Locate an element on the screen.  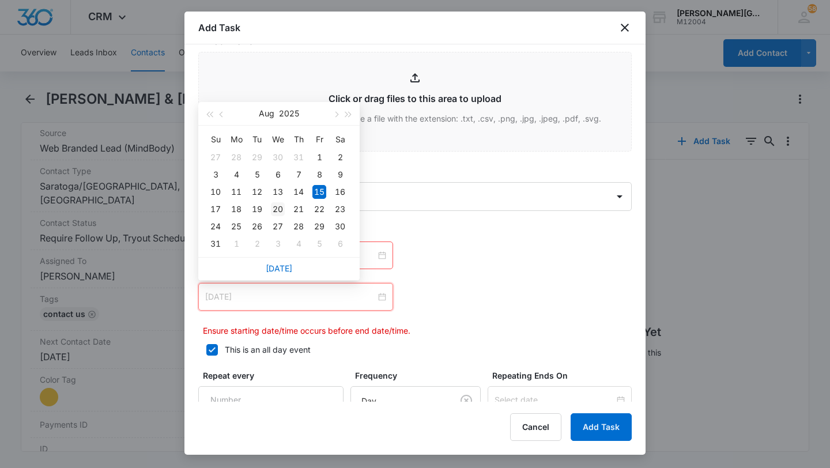
div: 11 is located at coordinates (236, 192).